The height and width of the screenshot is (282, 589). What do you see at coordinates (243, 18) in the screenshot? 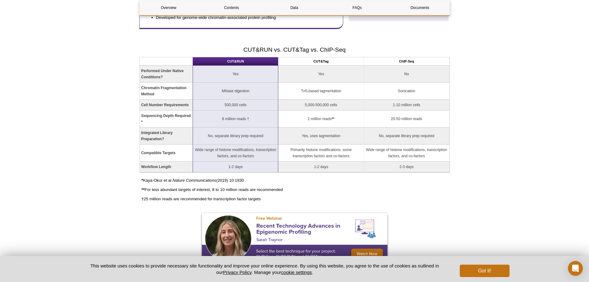
I see `li: Developed for genome-wide chromatin-associated protein profiling` at bounding box center [243, 18].